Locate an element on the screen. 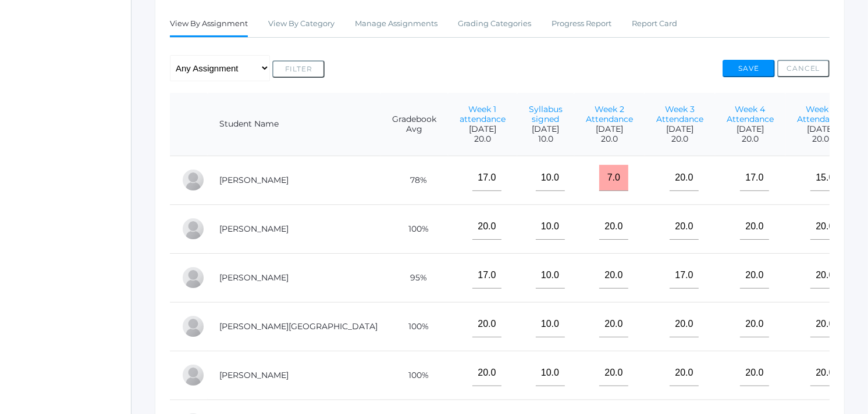  a: Syllabus signed is located at coordinates (546, 114).